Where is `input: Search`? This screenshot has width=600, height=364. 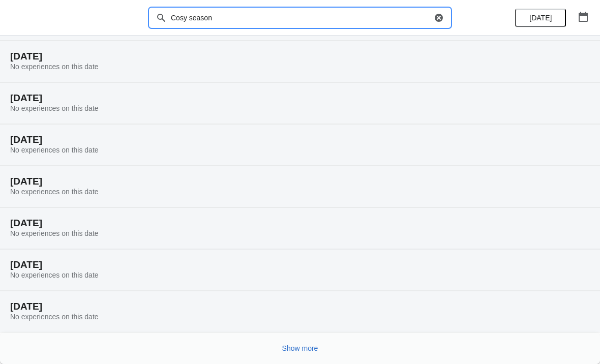 input: Search is located at coordinates (301, 18).